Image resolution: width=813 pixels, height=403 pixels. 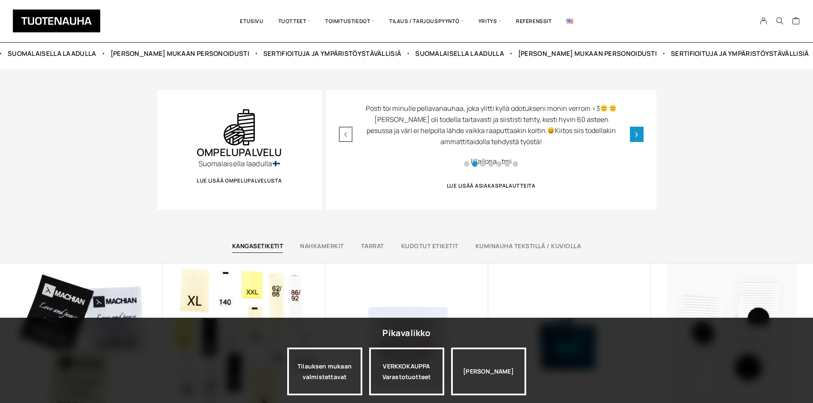 What do you see at coordinates (466, 164) in the screenshot?
I see `span: Go to slide 1` at bounding box center [466, 164].